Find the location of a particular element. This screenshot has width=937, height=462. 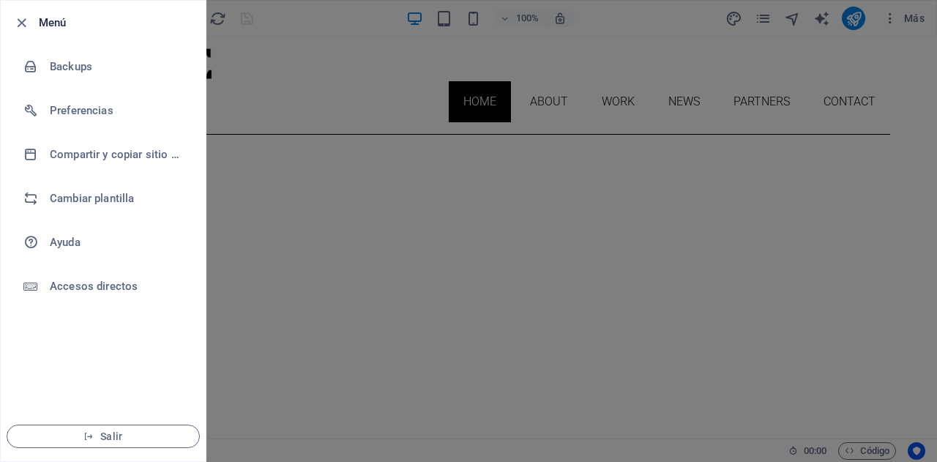

span: Salir is located at coordinates (103, 436).